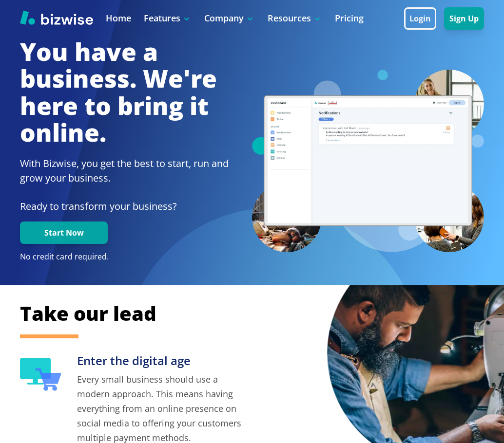 The height and width of the screenshot is (443, 504). I want to click on img: Bizwise Logo, so click(56, 18).